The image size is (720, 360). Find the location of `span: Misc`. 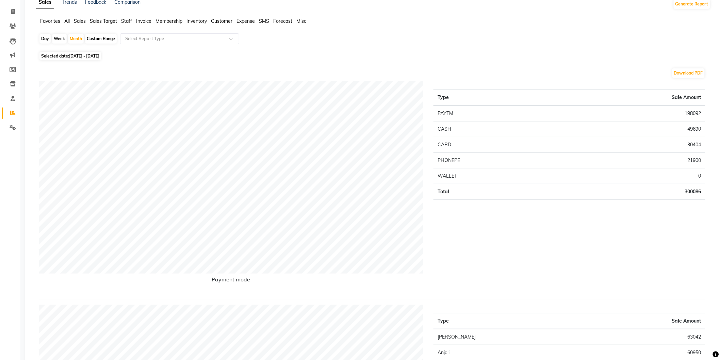

span: Misc is located at coordinates (301, 21).